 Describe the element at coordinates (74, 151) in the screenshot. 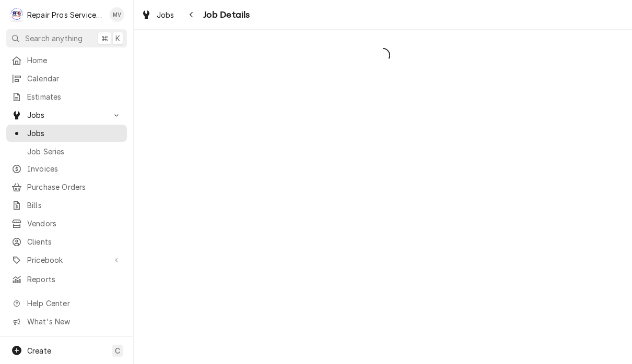

I see `span: Job Series` at that location.